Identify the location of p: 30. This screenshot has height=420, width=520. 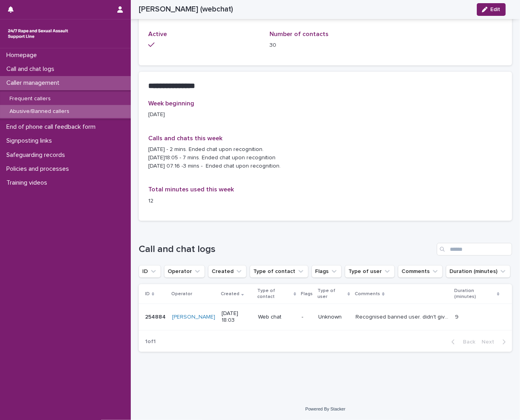
(326, 45).